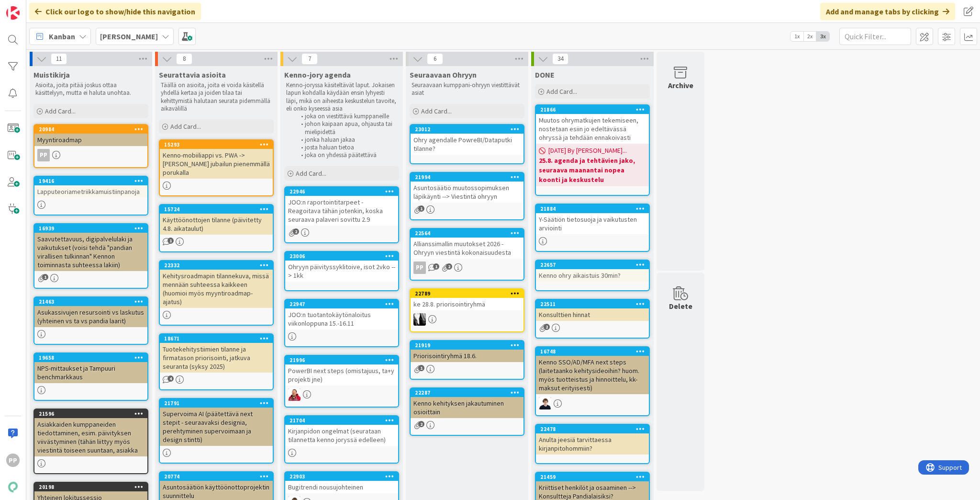  What do you see at coordinates (468, 139) in the screenshot?
I see `div: 23012Ohry agendalle PowreBI/Dataputki tilanne?` at bounding box center [468, 139].